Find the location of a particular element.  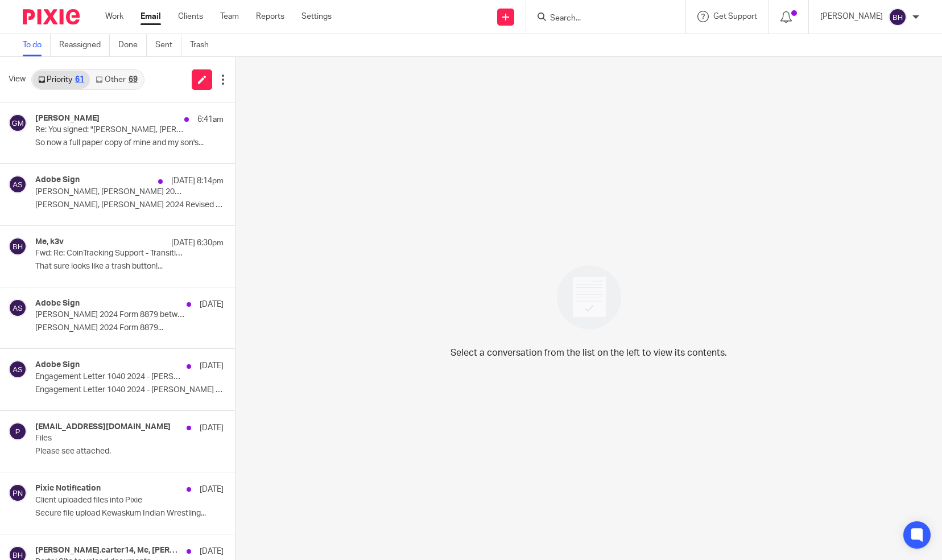

span: View is located at coordinates (17, 79).